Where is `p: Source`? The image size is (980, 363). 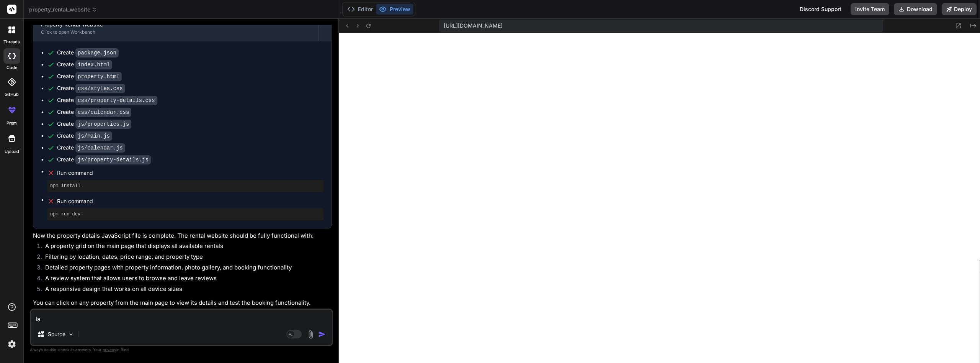
p: Source is located at coordinates (56, 334).